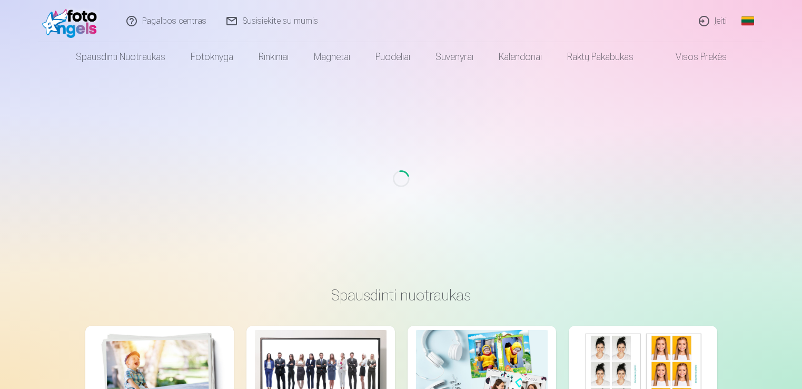 This screenshot has width=802, height=389. I want to click on img: /fa2, so click(72, 21).